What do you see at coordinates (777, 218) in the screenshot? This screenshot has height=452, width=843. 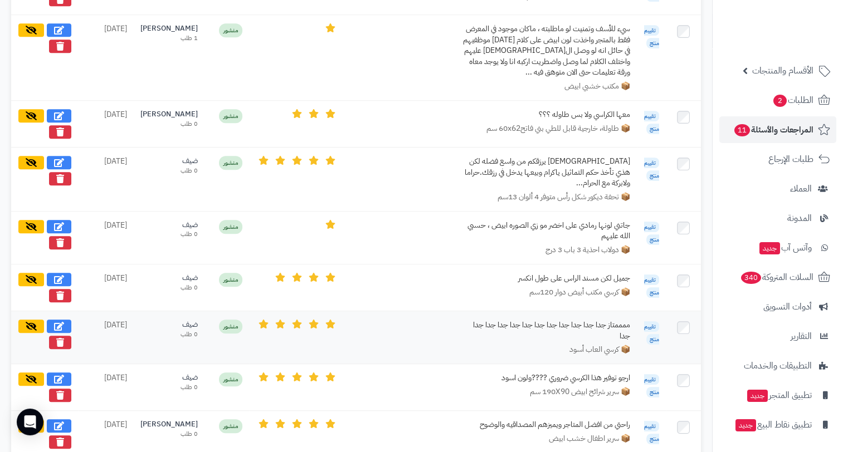 I see `a: المدونة` at bounding box center [777, 218].